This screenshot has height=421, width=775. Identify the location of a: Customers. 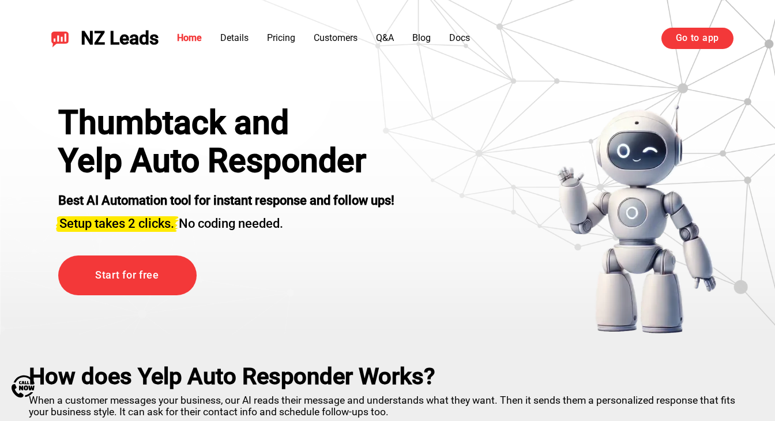
(335, 37).